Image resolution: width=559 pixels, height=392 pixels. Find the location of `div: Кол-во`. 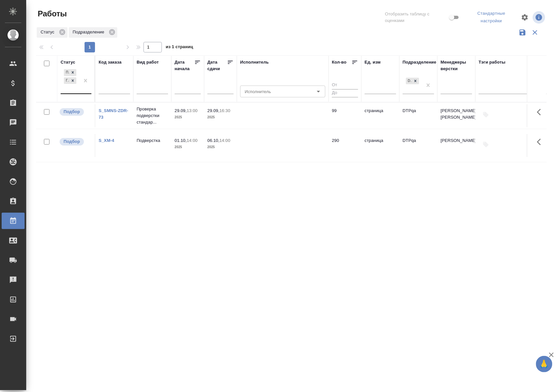

div: Кол-во is located at coordinates (339, 62).